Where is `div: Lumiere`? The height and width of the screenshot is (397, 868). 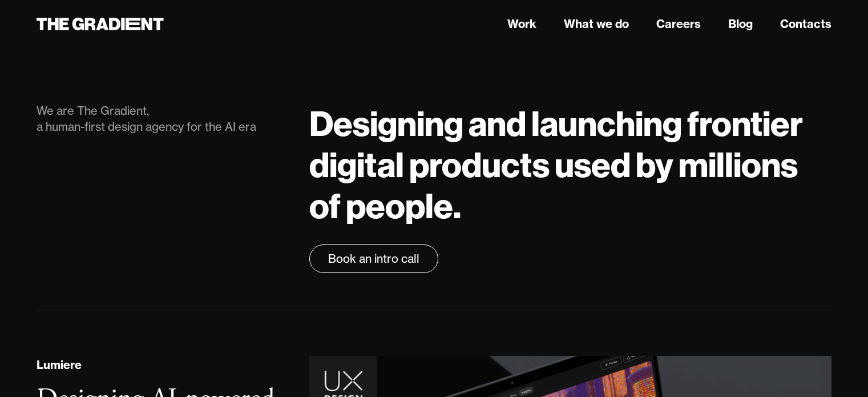 div: Lumiere is located at coordinates (59, 365).